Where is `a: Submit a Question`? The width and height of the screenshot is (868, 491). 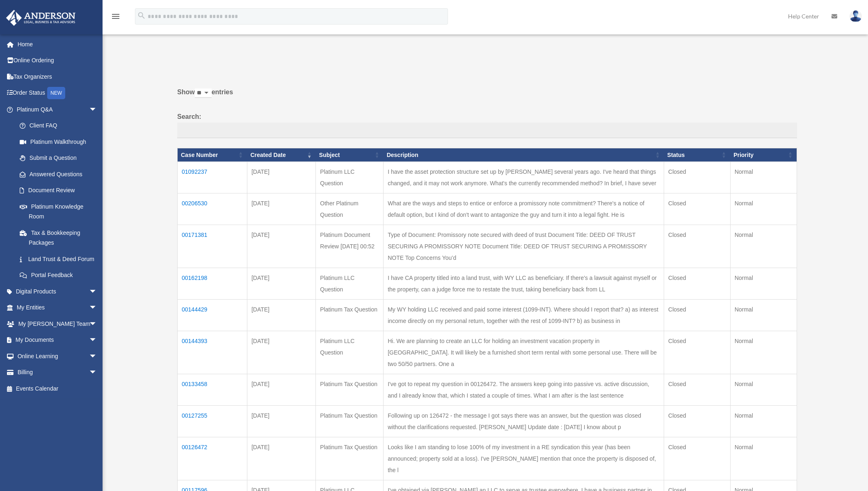
a: Submit a Question is located at coordinates (58, 158).